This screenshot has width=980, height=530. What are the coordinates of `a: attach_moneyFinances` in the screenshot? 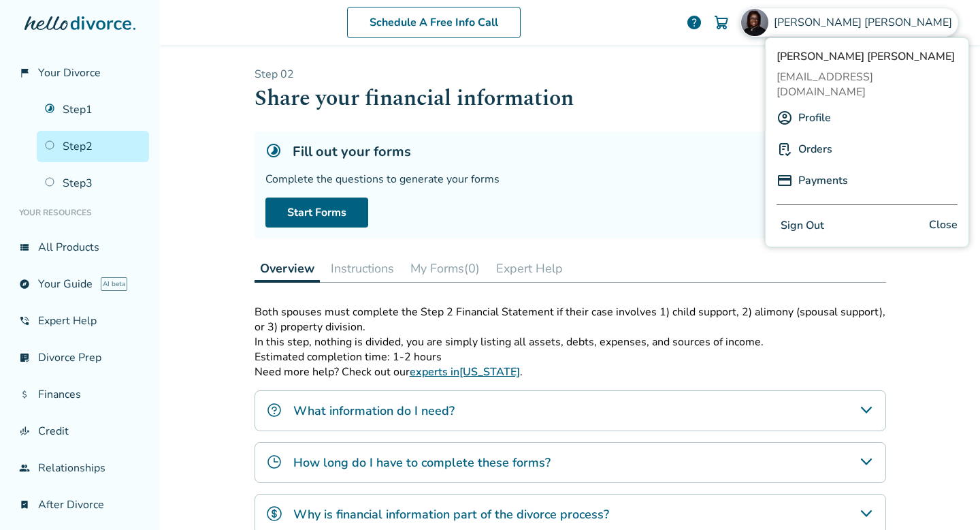 It's located at (80, 394).